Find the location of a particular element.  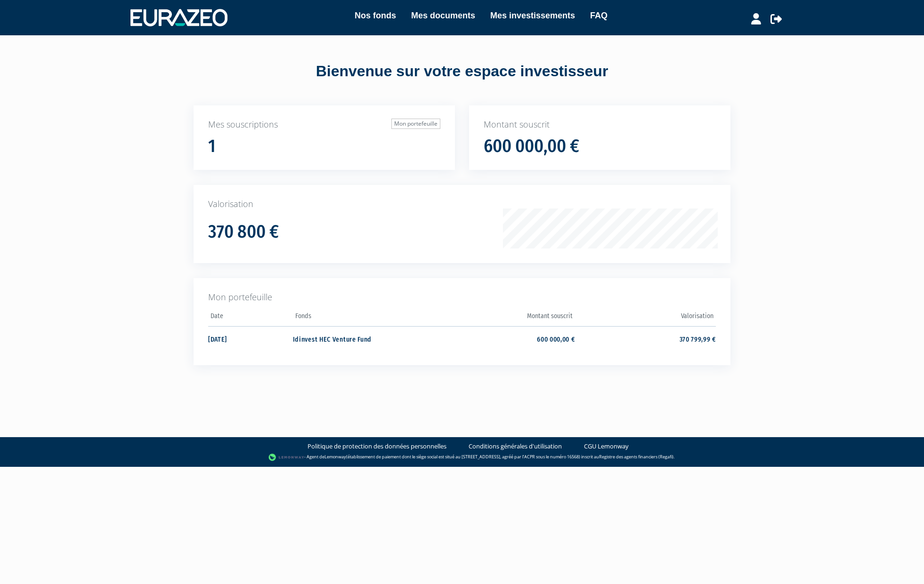

td: Idinvest HEC Venture Fund is located at coordinates (363, 339).